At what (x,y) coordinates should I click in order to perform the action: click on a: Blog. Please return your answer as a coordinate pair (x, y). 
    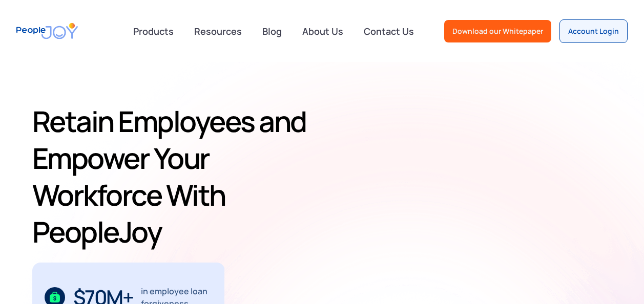
    Looking at the image, I should click on (272, 32).